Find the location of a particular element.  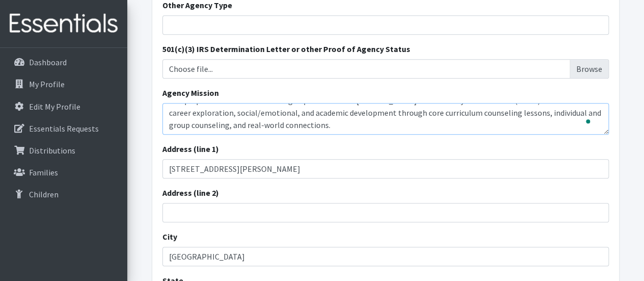

label: Address (line 2) is located at coordinates (191, 193).